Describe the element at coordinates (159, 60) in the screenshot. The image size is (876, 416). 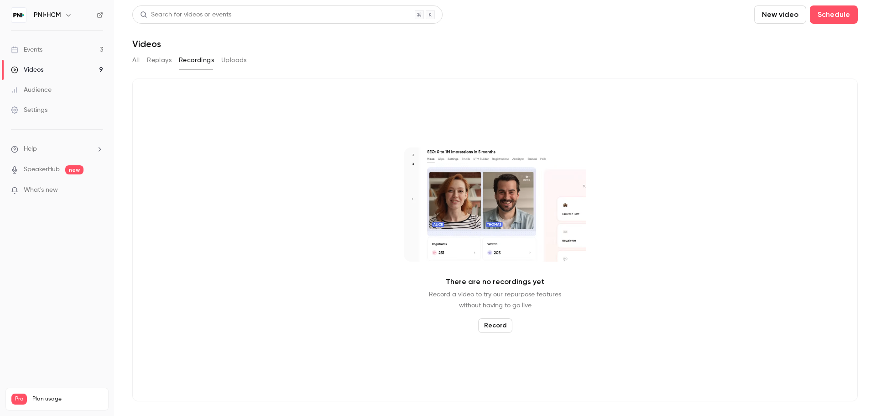
I see `button: Replays` at that location.